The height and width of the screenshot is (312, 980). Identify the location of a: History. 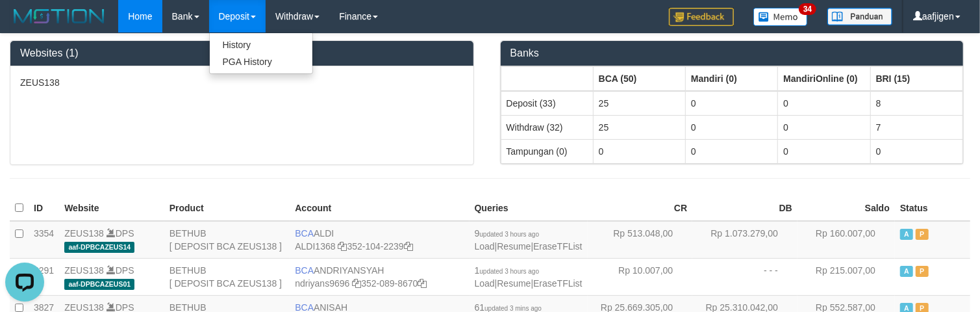
(261, 44).